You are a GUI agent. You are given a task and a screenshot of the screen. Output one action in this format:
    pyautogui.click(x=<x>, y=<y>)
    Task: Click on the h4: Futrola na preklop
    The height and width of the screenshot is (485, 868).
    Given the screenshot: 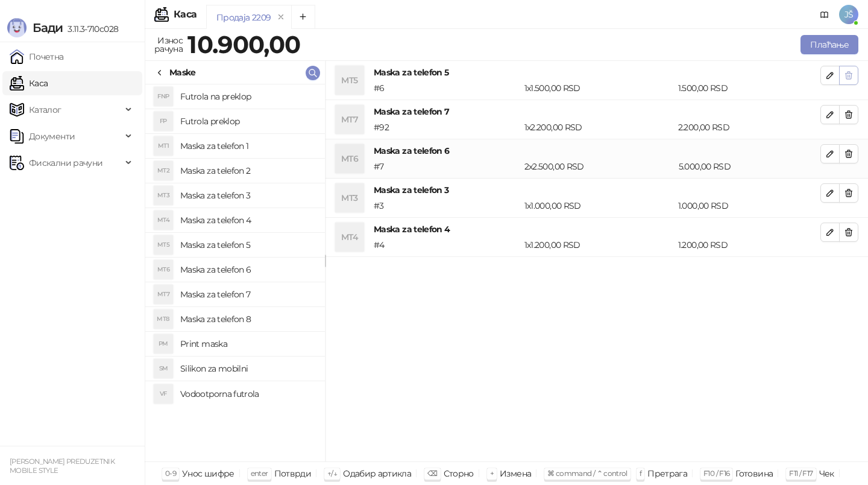 What is the action you would take?
    pyautogui.click(x=248, y=96)
    